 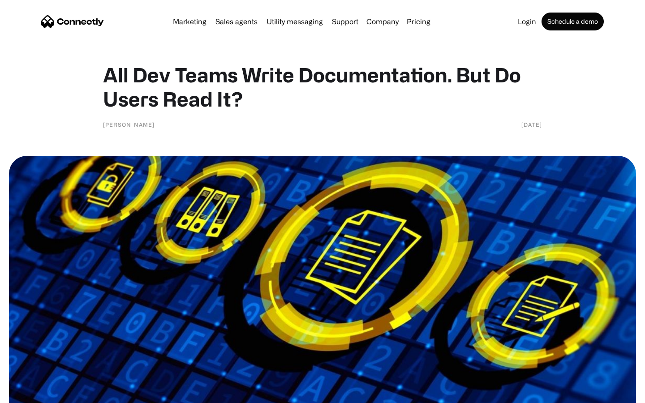 What do you see at coordinates (382, 21) in the screenshot?
I see `div: Company` at bounding box center [382, 21].